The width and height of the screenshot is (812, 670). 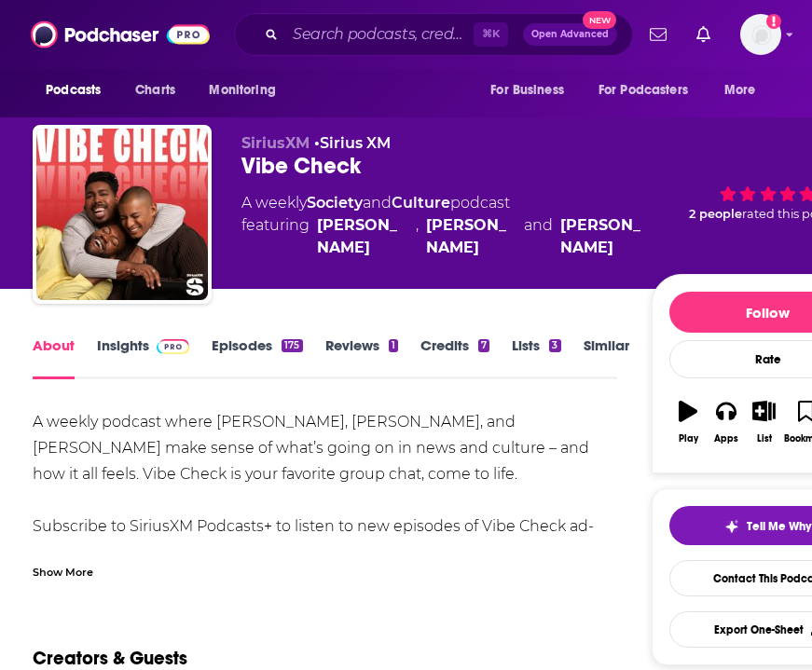 What do you see at coordinates (292, 346) in the screenshot?
I see `div: 175` at bounding box center [292, 346].